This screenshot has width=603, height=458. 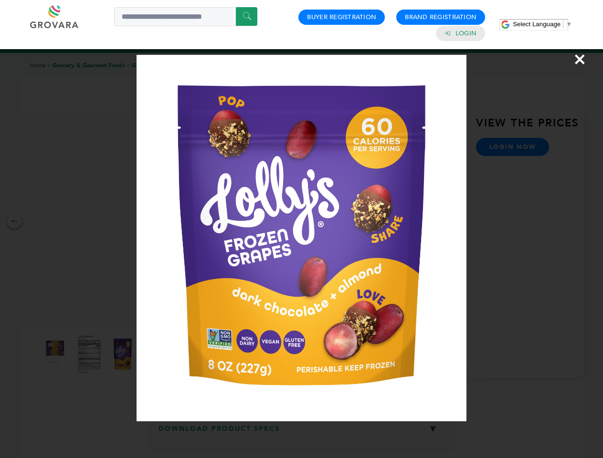 What do you see at coordinates (301, 238) in the screenshot?
I see `img: Image Preview` at bounding box center [301, 238].